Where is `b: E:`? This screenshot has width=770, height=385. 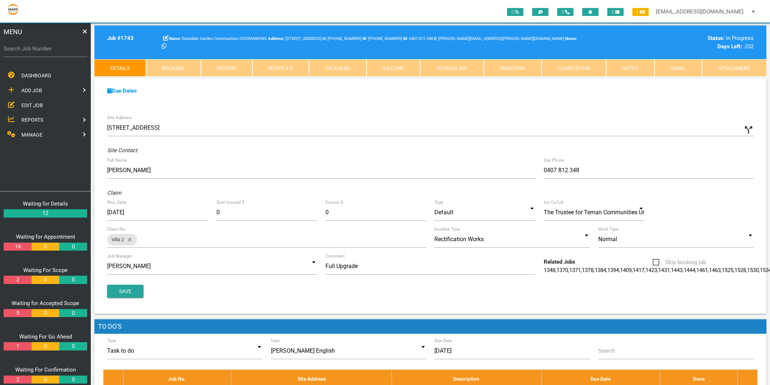 b: E: is located at coordinates (435, 38).